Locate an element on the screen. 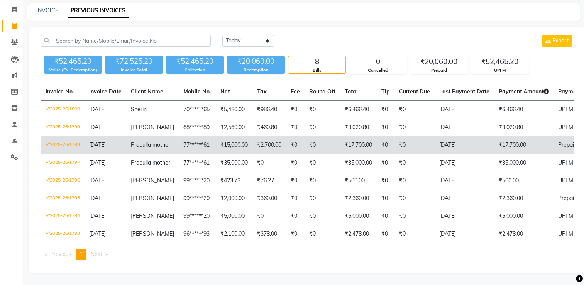  span: Previous is located at coordinates (61, 254).